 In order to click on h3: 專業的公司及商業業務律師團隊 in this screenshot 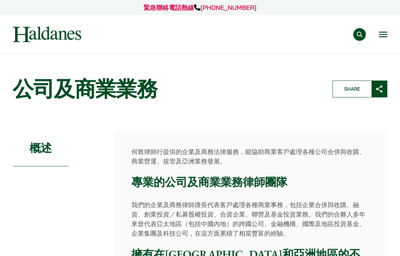, I will do `click(251, 182)`.